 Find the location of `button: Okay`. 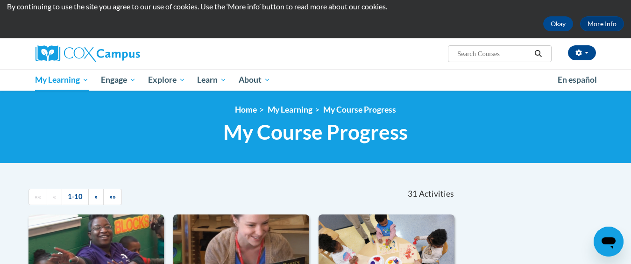

button: Okay is located at coordinates (559, 24).